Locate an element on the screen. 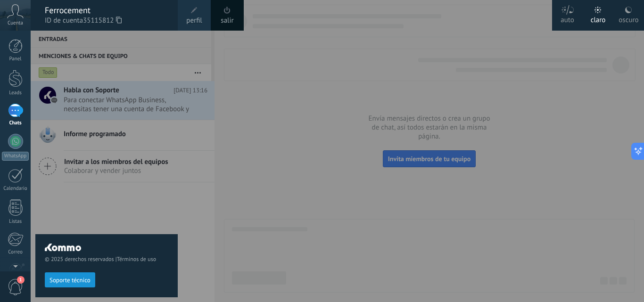  div: Chats is located at coordinates (15, 123).